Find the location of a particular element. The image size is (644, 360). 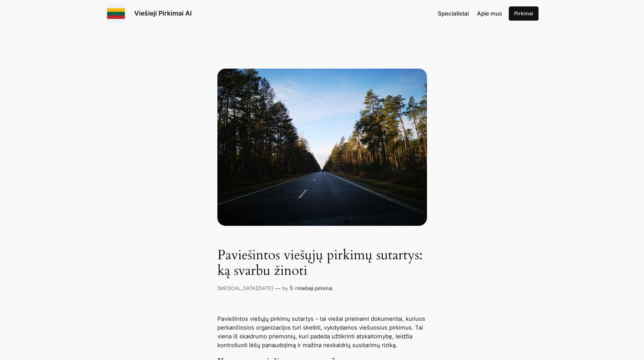

a: Viešieji Pirkimai AI is located at coordinates (163, 13).